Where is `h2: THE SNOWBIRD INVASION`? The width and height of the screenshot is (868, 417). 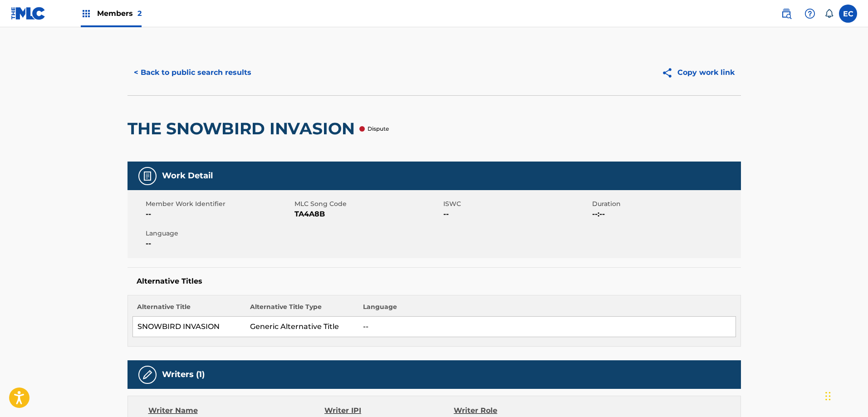 h2: THE SNOWBIRD INVASION is located at coordinates (243, 128).